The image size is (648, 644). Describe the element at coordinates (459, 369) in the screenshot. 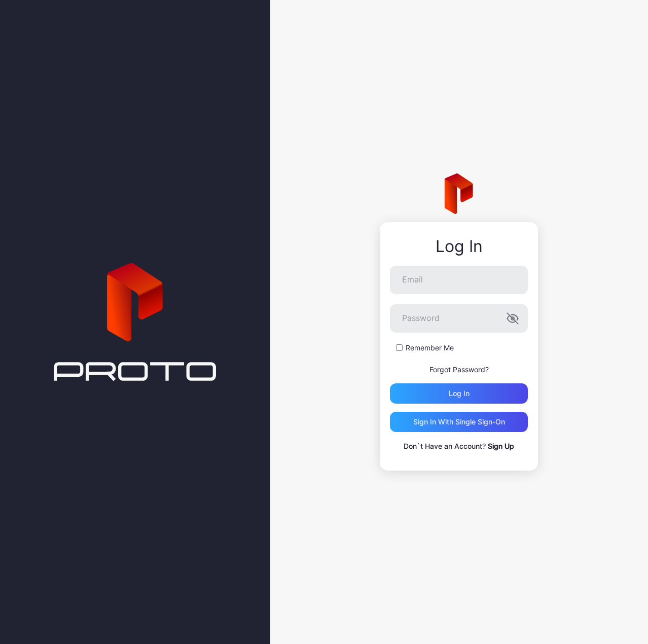

I see `a: Forgot Password?` at that location.